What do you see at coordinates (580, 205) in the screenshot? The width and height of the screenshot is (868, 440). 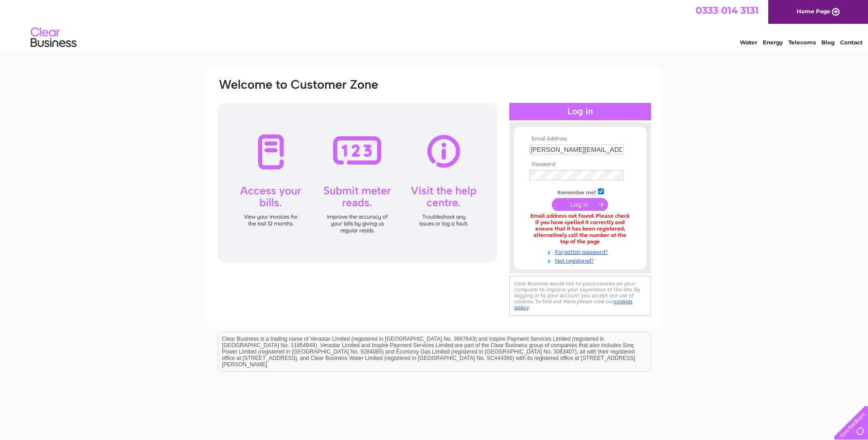 I see `input: Submit` at bounding box center [580, 205].